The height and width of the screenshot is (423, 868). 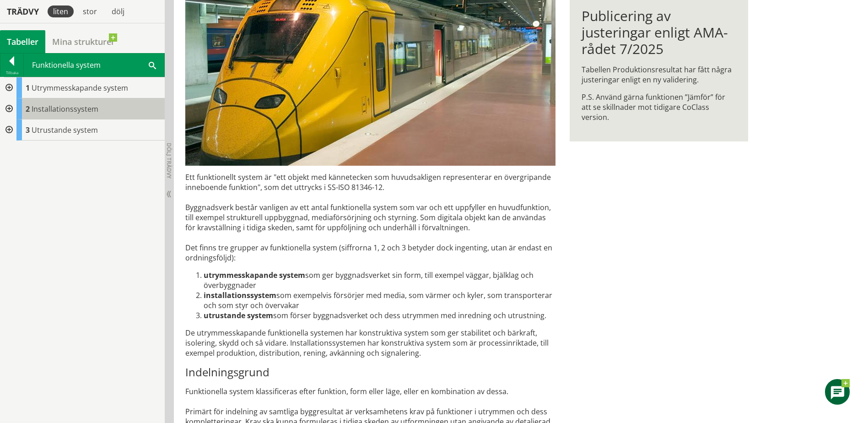 I want to click on h1: Publicering av justeringar enligt AMA-rådet 7/2025, so click(x=658, y=33).